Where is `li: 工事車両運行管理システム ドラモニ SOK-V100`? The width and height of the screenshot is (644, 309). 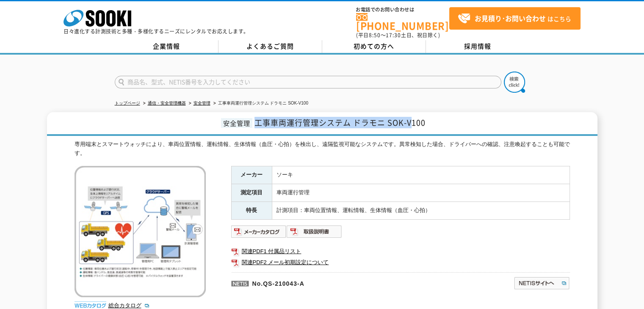
li: 工事車両運行管理システム ドラモニ SOK-V100 is located at coordinates (260, 103).